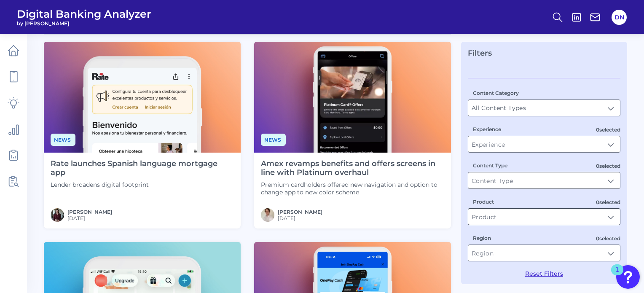  Describe the element at coordinates (57, 215) in the screenshot. I see `img: RNFetchBlobTmp_0b8yx2vy2p867rz195sbp4h.png` at that location.